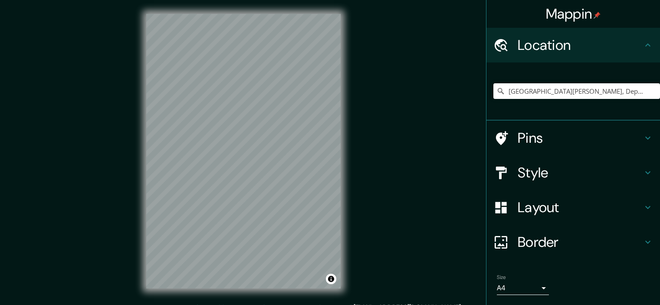 The image size is (660, 305). Describe the element at coordinates (573, 138) in the screenshot. I see `div: Pins` at that location.